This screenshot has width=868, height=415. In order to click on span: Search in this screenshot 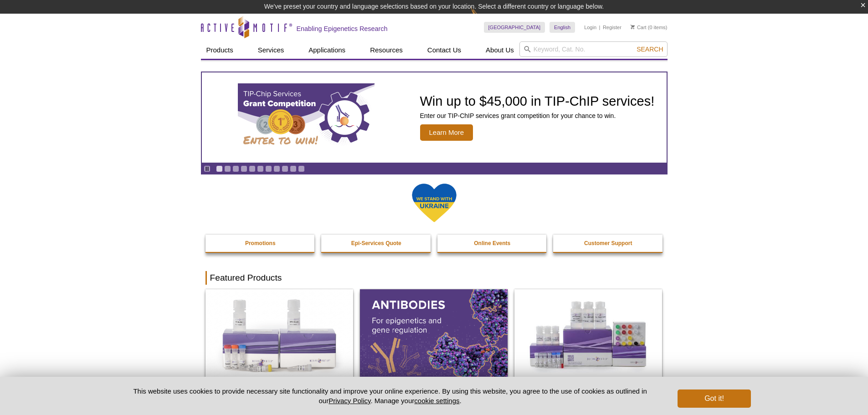, I will do `click(650, 49)`.